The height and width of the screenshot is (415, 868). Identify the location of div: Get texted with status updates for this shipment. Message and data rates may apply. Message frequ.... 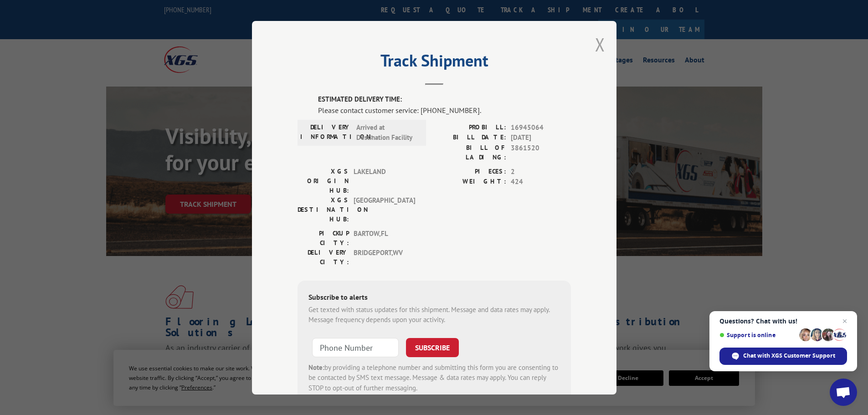
(435, 314).